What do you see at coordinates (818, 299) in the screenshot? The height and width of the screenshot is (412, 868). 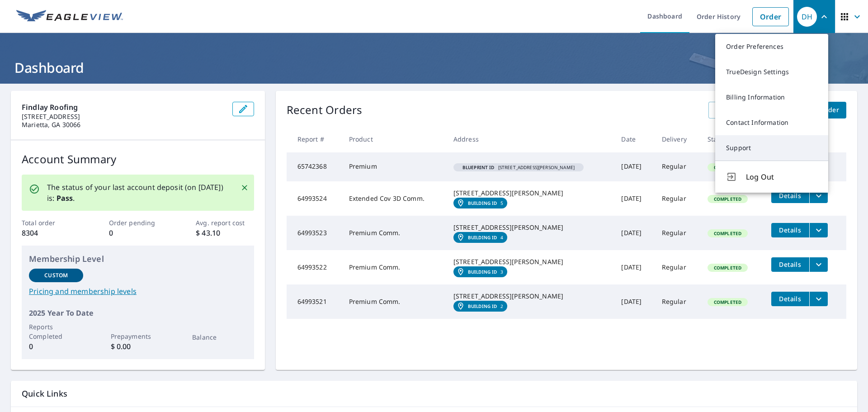 I see `button: filesDropdownBtn-64993521` at bounding box center [818, 299].